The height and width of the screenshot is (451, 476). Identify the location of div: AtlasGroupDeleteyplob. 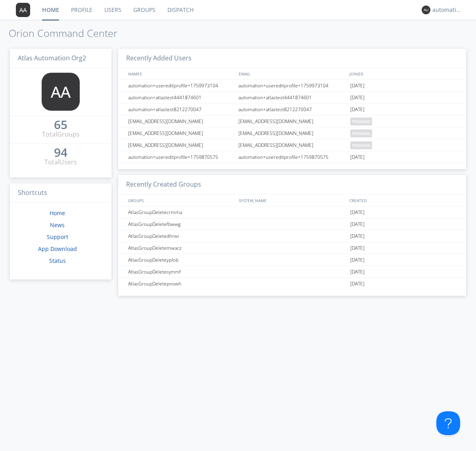
(181, 260).